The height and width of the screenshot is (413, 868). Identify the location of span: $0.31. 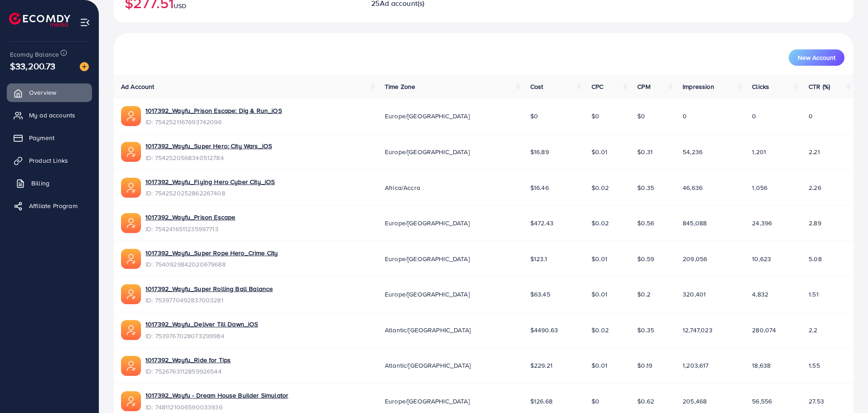
(645, 152).